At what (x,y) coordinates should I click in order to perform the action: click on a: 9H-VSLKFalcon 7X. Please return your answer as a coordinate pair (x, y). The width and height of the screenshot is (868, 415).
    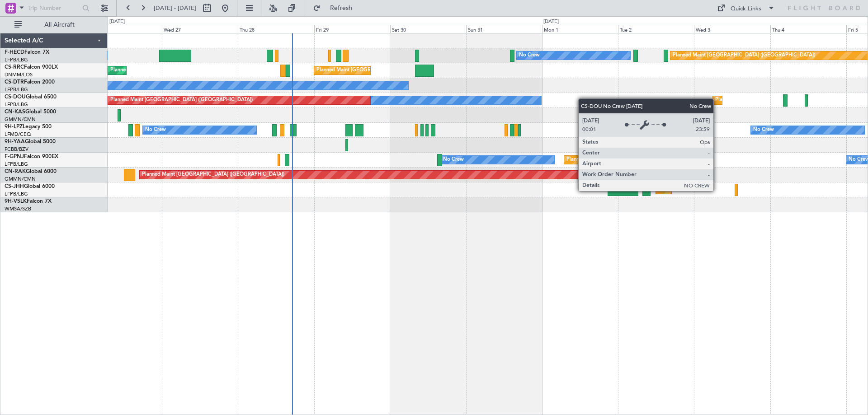
    Looking at the image, I should click on (28, 202).